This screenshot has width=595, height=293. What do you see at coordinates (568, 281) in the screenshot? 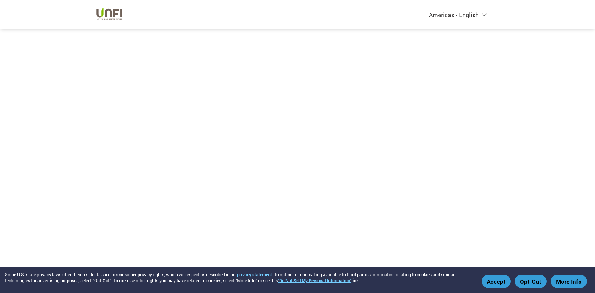
I see `button: More Info` at bounding box center [568, 281].